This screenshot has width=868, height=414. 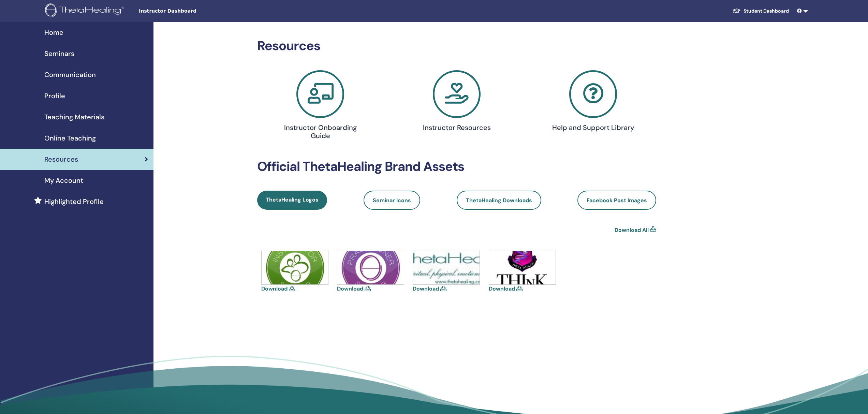 I want to click on img: think-shield.jpg, so click(x=523, y=268).